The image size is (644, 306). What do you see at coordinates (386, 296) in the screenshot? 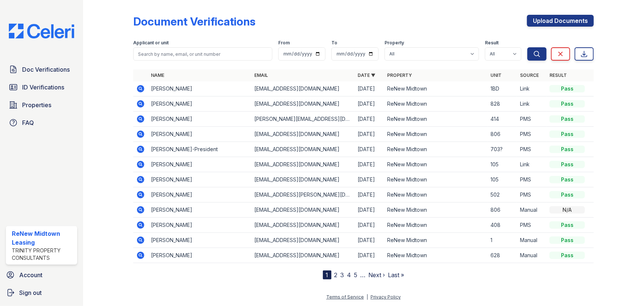
I see `a: Privacy Policy` at bounding box center [386, 296].